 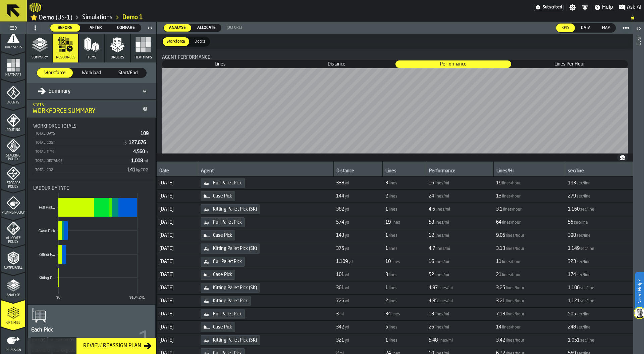 I want to click on span: 58, so click(x=432, y=222).